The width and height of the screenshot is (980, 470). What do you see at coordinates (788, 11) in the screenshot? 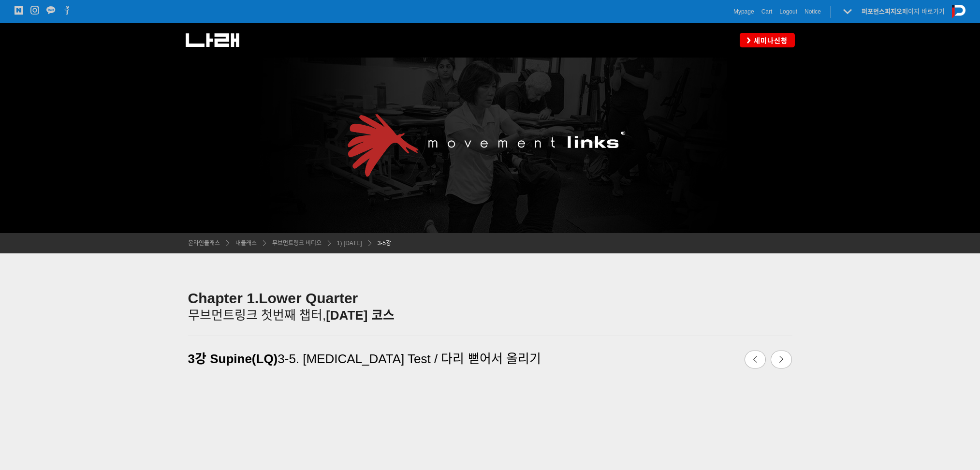
I see `a: Logout` at bounding box center [788, 11].